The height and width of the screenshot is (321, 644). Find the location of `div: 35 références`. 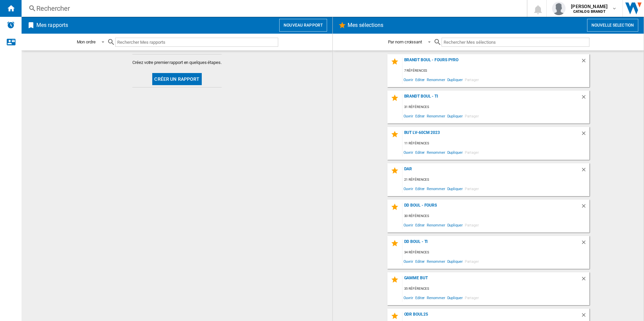

div: 35 références is located at coordinates (496, 289).